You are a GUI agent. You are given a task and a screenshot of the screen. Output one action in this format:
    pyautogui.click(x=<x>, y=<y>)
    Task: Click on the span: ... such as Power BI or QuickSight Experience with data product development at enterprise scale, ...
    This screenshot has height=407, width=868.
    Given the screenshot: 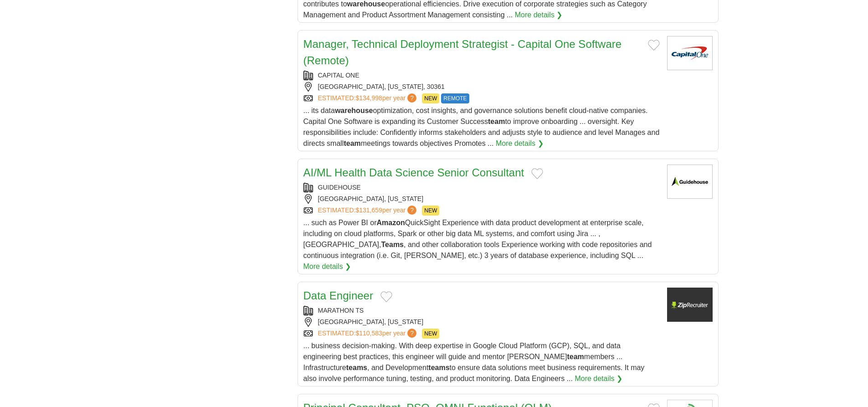 What is the action you would take?
    pyautogui.click(x=478, y=239)
    